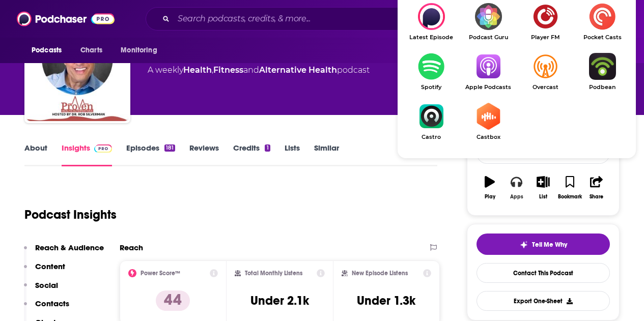 The width and height of the screenshot is (644, 321). I want to click on button: List, so click(544, 188).